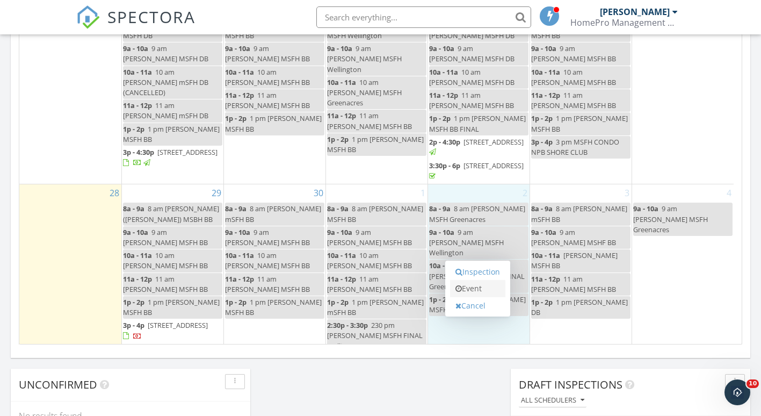 The height and width of the screenshot is (416, 761). What do you see at coordinates (134, 325) in the screenshot?
I see `span: 3p - 4p` at bounding box center [134, 325].